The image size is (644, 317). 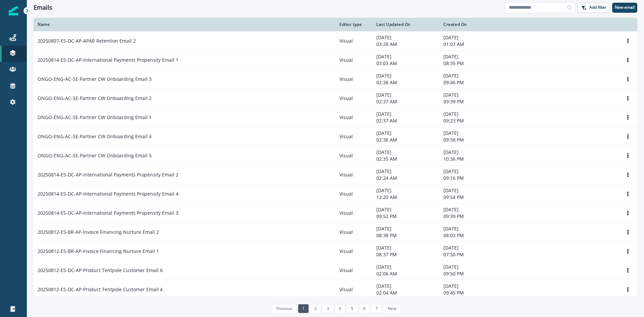 What do you see at coordinates (473, 140) in the screenshot?
I see `p: 09:58 PM` at bounding box center [473, 140].